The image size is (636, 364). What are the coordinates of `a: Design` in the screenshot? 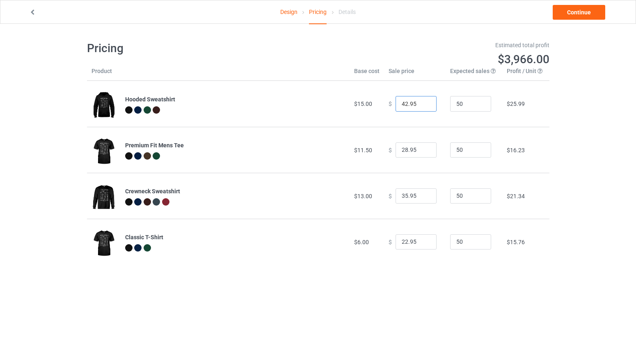 It's located at (289, 12).